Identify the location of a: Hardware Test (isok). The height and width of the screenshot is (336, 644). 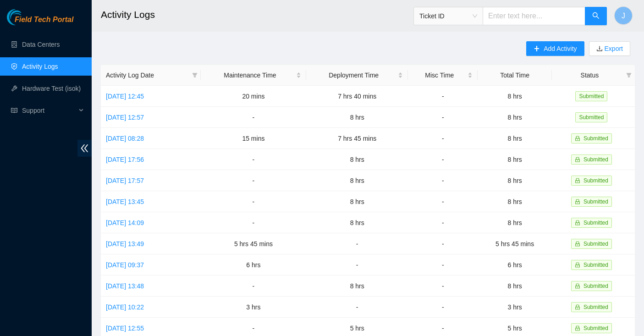
(51, 88).